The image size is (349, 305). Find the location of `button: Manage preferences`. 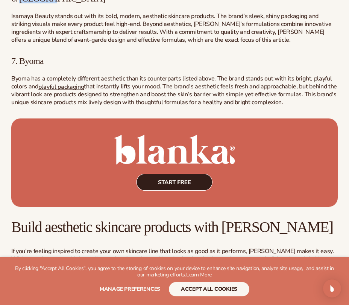

button: Manage preferences is located at coordinates (130, 289).